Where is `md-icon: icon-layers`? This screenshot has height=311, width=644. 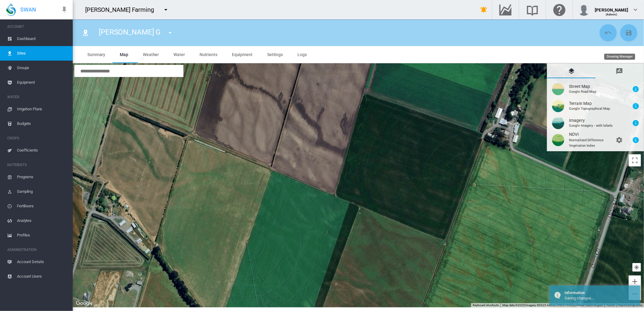
md-icon: icon-layers is located at coordinates (572, 72).